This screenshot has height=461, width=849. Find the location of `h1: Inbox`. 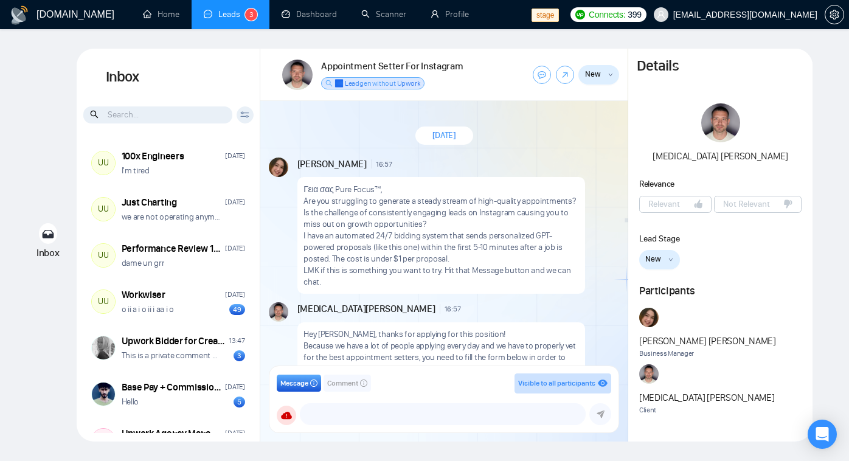

h1: Inbox is located at coordinates (168, 77).